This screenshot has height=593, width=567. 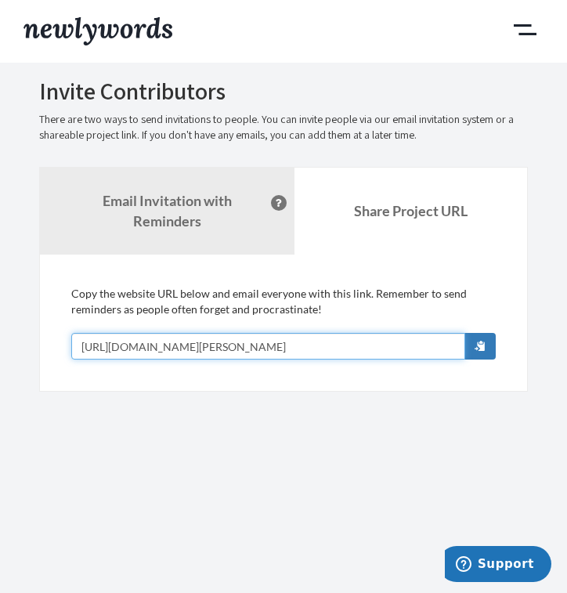 What do you see at coordinates (98, 31) in the screenshot?
I see `img: Newlywords logo` at bounding box center [98, 31].